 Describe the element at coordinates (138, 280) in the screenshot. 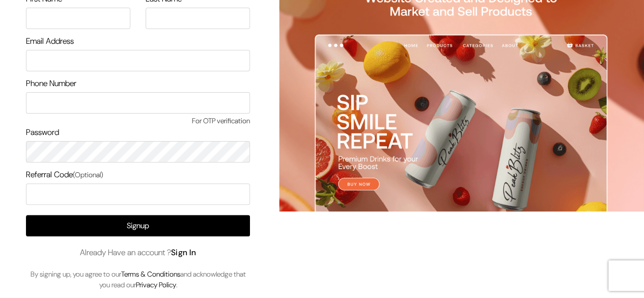

I see `p: By signing up, you agree to our and acknowledge that you read our .` at that location.